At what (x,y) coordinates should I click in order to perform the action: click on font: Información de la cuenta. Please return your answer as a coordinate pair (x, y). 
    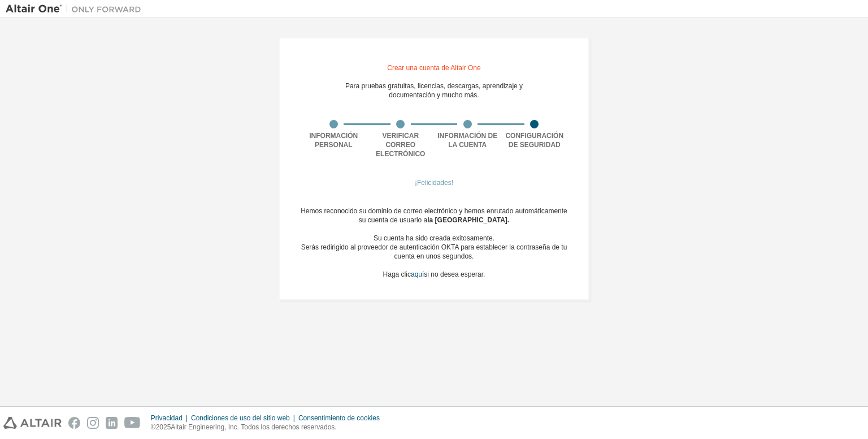
    Looking at the image, I should click on (467, 140).